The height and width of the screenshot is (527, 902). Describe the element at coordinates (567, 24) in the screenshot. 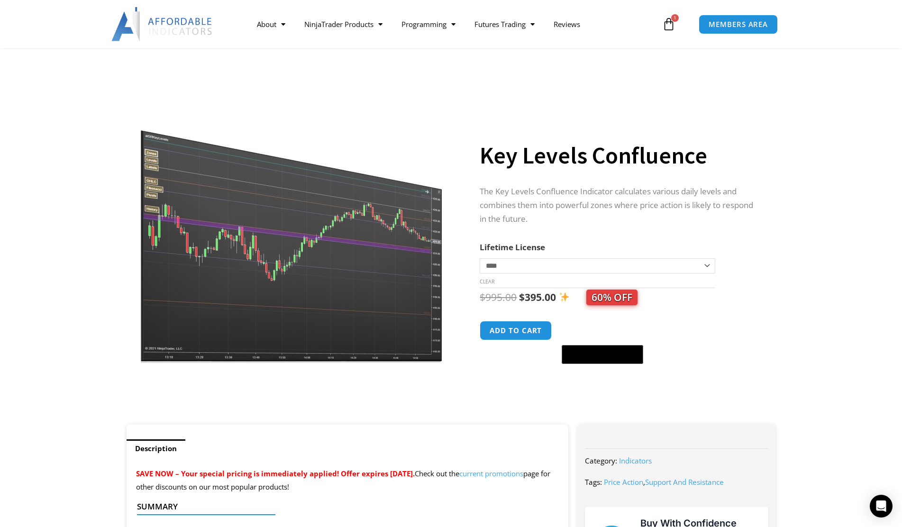

I see `a: Reviews` at that location.